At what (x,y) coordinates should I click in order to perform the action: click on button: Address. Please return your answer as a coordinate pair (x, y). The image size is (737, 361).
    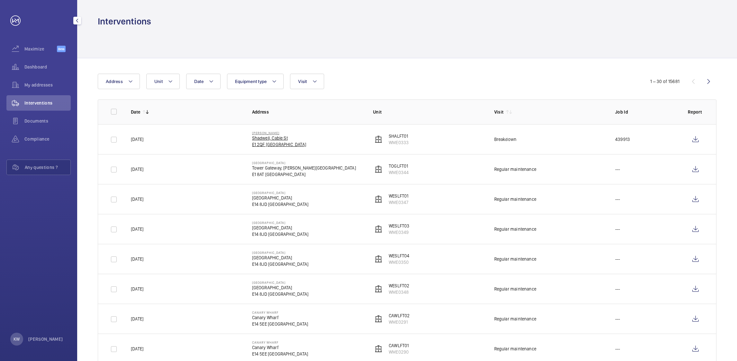
    Looking at the image, I should click on (119, 81).